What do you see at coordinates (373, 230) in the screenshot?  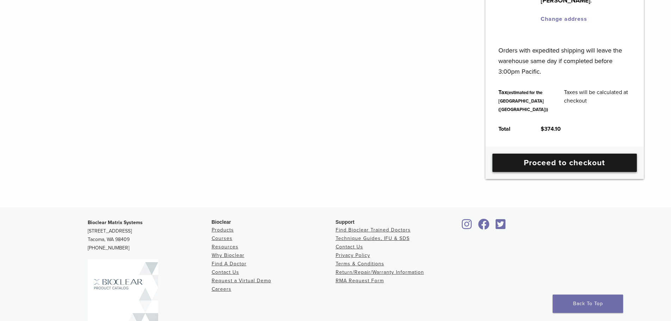 I see `a: Find Bioclear Trained Doctors` at bounding box center [373, 230].